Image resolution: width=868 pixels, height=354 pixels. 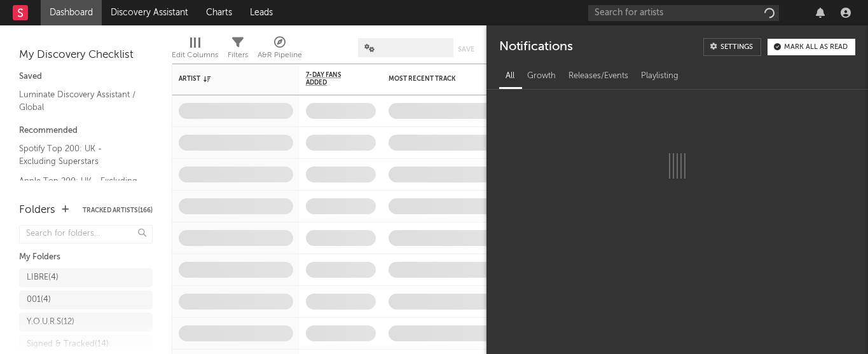 I want to click on input: Search for folders..., so click(x=86, y=234).